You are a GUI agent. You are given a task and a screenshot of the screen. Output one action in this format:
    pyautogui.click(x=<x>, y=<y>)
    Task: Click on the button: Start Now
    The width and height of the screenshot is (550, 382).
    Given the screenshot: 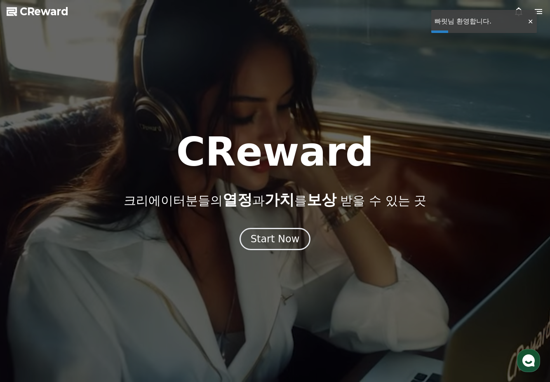 What is the action you would take?
    pyautogui.click(x=275, y=239)
    